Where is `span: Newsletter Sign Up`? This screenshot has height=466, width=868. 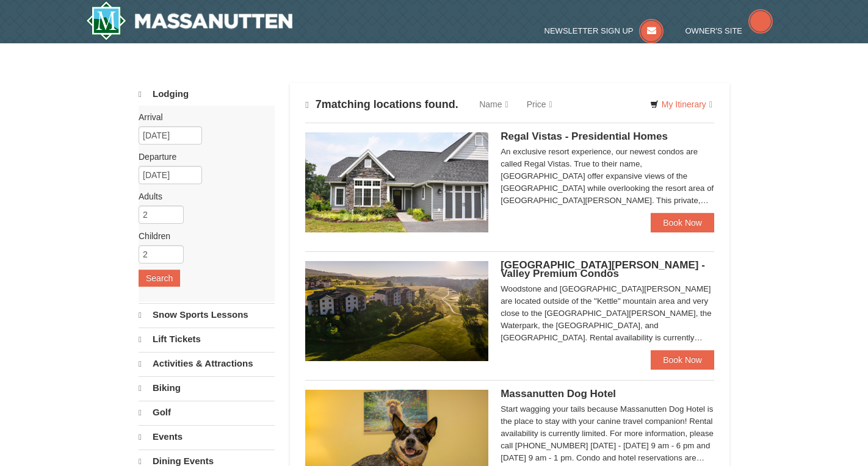
span: Newsletter Sign Up is located at coordinates (589, 31).